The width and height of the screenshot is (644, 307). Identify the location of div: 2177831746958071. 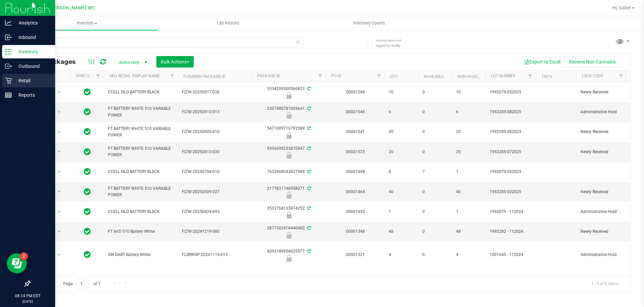
(289, 192).